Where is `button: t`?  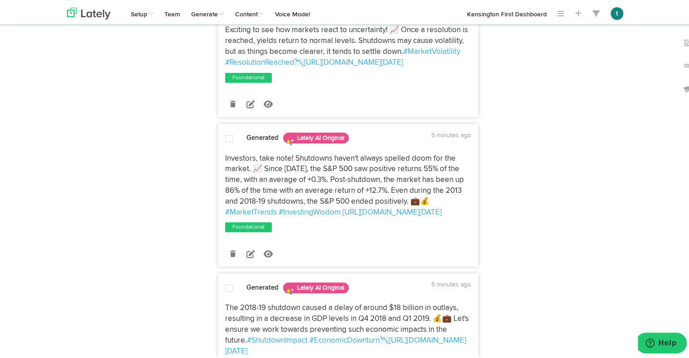 button: t is located at coordinates (617, 12).